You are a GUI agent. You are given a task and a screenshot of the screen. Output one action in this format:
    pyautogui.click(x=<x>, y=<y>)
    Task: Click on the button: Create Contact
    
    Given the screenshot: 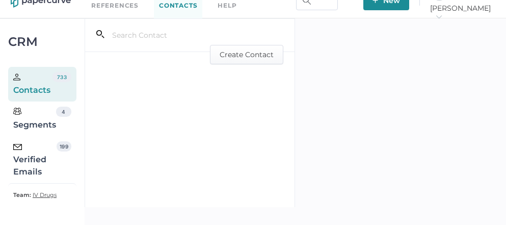 What is the action you would take?
    pyautogui.click(x=247, y=55)
    